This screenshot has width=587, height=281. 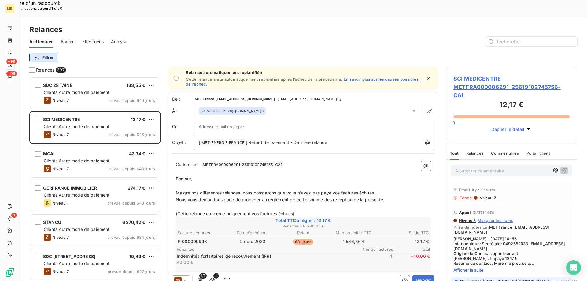 What do you see at coordinates (184, 179) in the screenshot?
I see `span: Bonjour,` at bounding box center [184, 179].